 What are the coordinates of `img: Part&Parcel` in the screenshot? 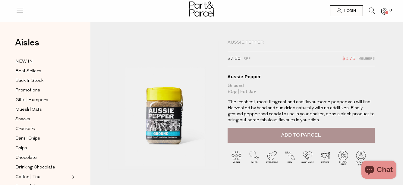 It's located at (202, 9).